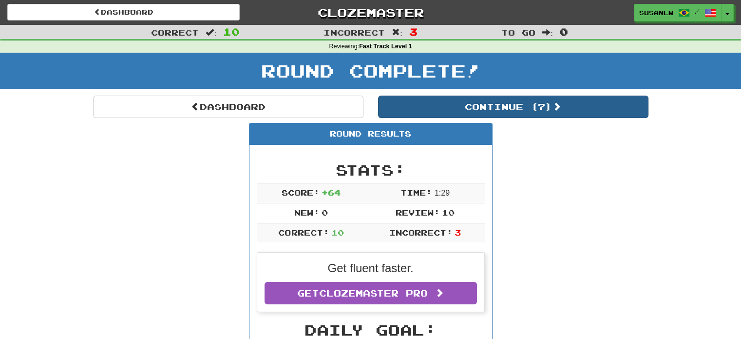  What do you see at coordinates (678, 13) in the screenshot?
I see `a: Susanlw /` at bounding box center [678, 13].